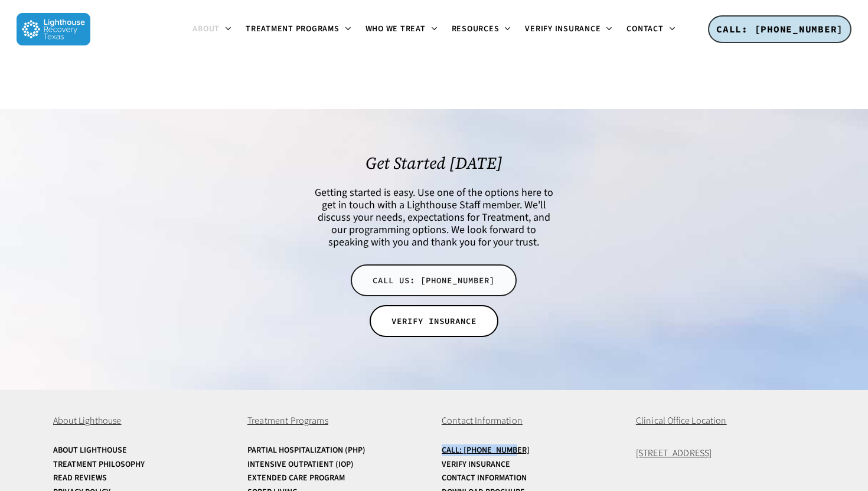  Describe the element at coordinates (206, 29) in the screenshot. I see `span: About` at that location.